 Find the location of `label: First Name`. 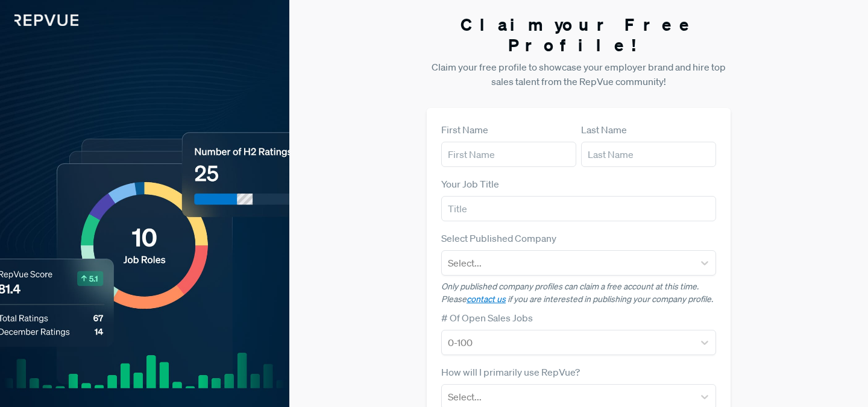

label: First Name is located at coordinates (464, 130).